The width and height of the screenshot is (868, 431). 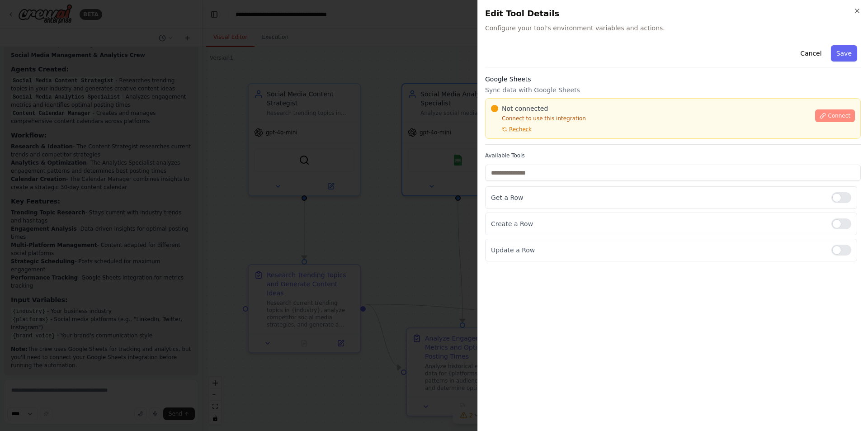 What do you see at coordinates (511, 129) in the screenshot?
I see `button: Recheck` at bounding box center [511, 129].